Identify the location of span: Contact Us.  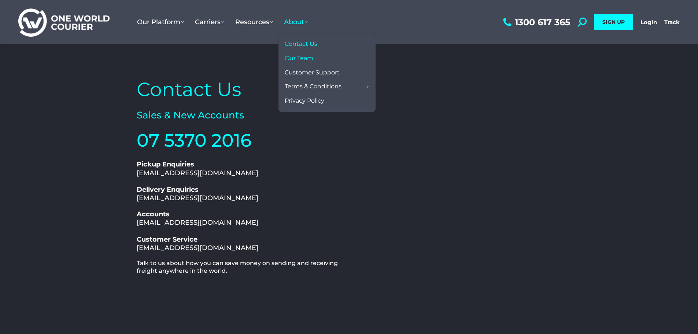
(301, 44).